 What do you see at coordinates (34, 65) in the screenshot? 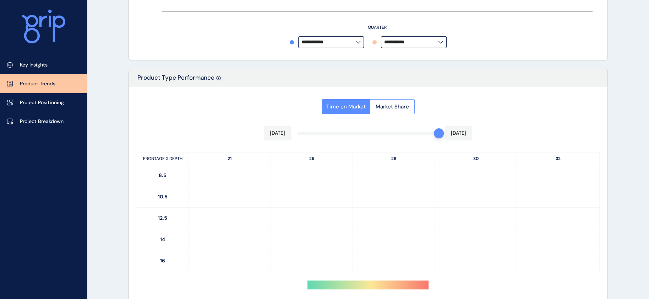
I see `p: Key Insights` at bounding box center [34, 65].